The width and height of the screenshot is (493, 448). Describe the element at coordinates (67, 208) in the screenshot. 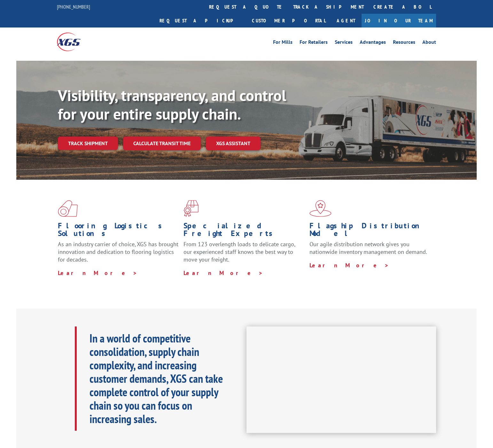

I see `img: xgs-icon-total-supply-chain-intelligence-red` at that location.